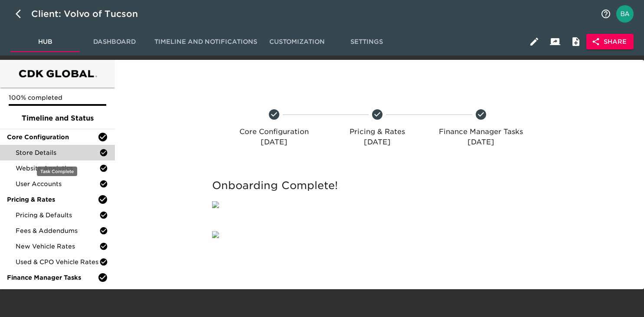  What do you see at coordinates (52, 137) in the screenshot?
I see `span: Core Configuration` at bounding box center [52, 137].